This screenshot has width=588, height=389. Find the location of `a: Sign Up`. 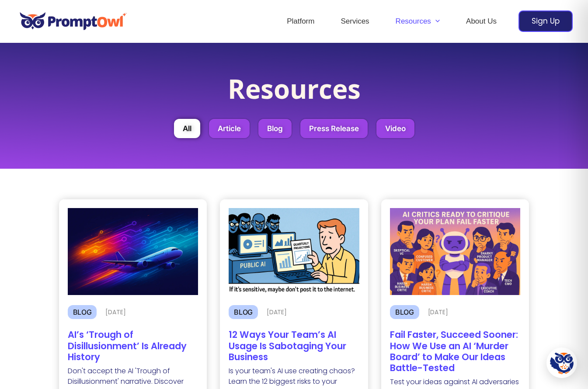

a: Sign Up is located at coordinates (546, 21).